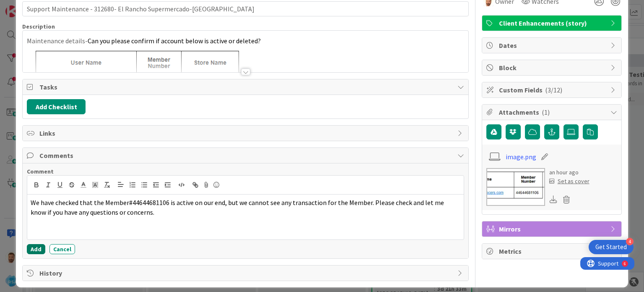 This screenshot has width=644, height=292. Describe the element at coordinates (570, 172) in the screenshot. I see `div: an hour ago` at that location.